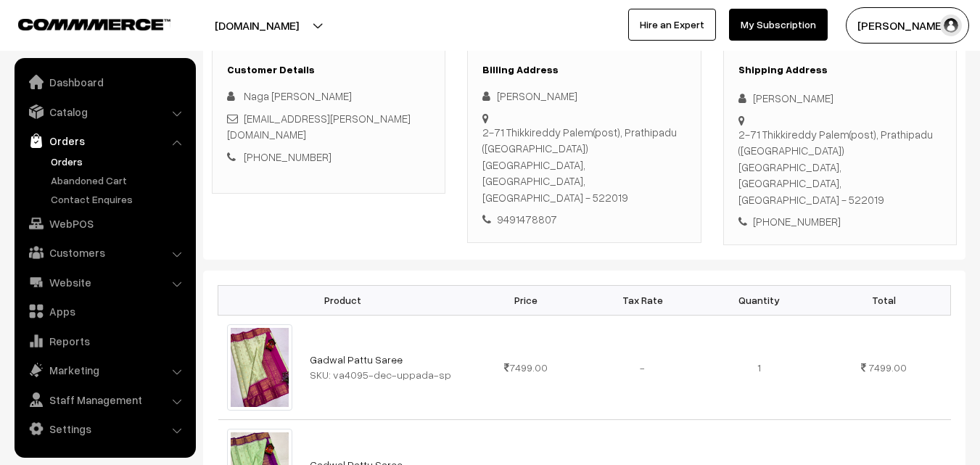  Describe the element at coordinates (119, 180) in the screenshot. I see `a: Abandoned Cart` at that location.